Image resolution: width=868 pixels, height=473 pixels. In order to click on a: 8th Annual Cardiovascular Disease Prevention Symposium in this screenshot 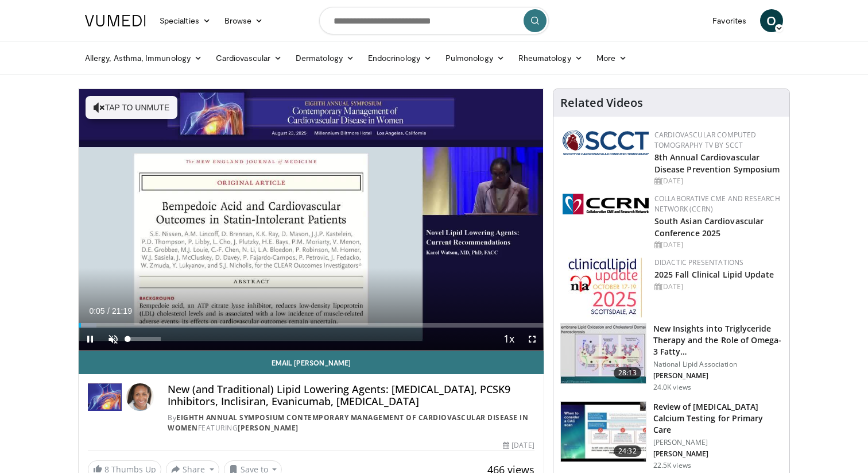, I will do `click(717, 163)`.